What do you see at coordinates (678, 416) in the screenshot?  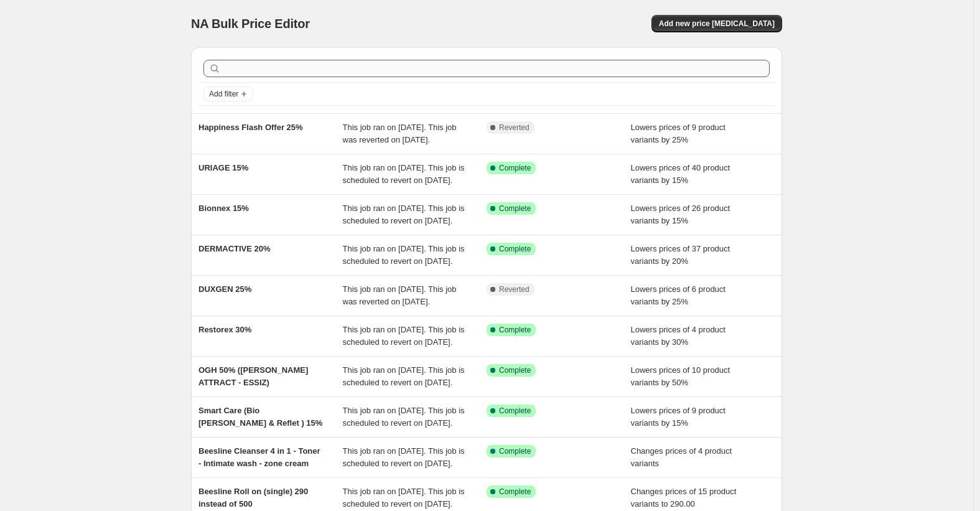 I see `span: Lowers prices of 9 product variants by 15%` at bounding box center [678, 416].